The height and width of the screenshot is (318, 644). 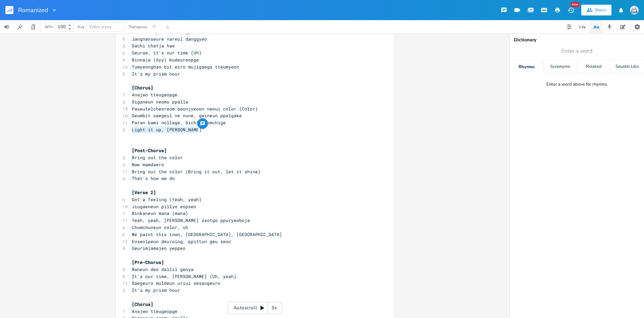 I want to click on div: Synonyms, so click(x=560, y=67).